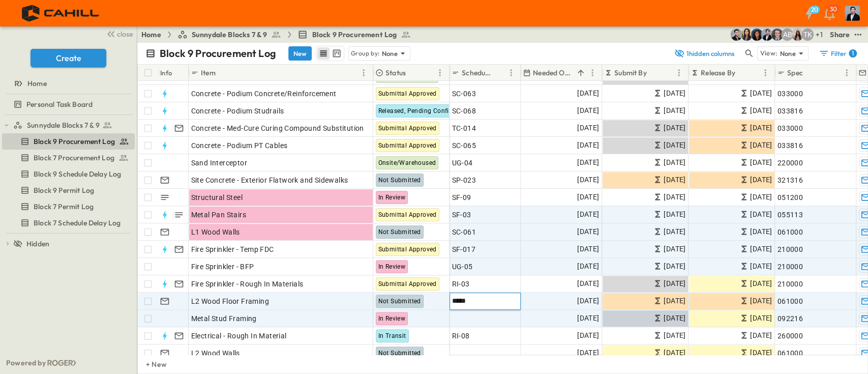  What do you see at coordinates (64, 207) in the screenshot?
I see `span: Block 7 Permit Log` at bounding box center [64, 207].